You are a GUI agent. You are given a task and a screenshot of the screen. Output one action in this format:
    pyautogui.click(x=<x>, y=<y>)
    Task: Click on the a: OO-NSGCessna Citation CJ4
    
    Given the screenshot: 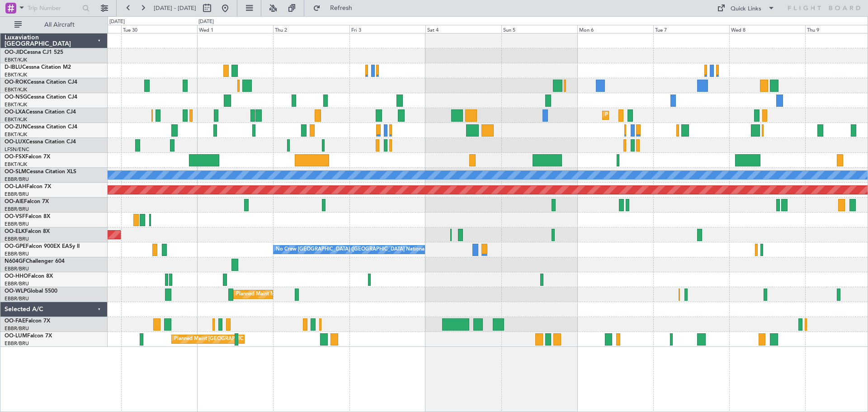 What is the action you would take?
    pyautogui.click(x=41, y=97)
    